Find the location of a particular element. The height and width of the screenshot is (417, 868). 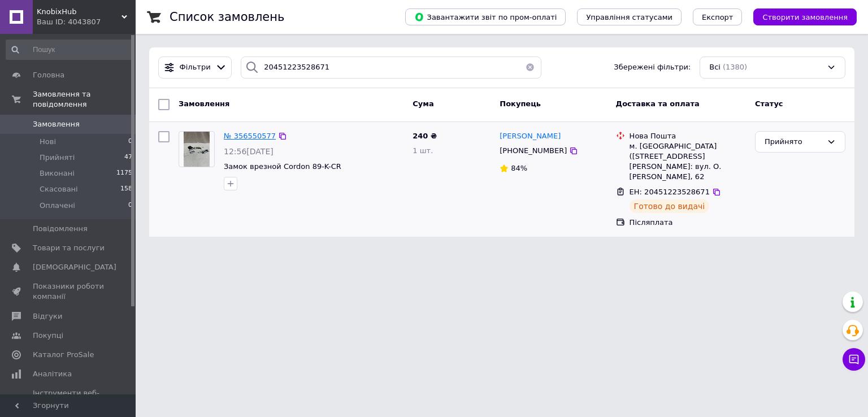

span: Виконані is located at coordinates (57, 173).